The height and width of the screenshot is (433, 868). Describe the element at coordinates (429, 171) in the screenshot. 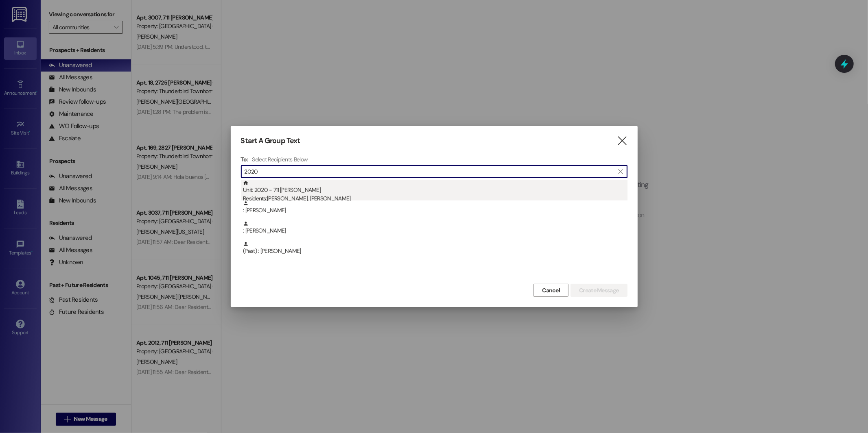

I see `input: Search for any contact or apartment` at that location.